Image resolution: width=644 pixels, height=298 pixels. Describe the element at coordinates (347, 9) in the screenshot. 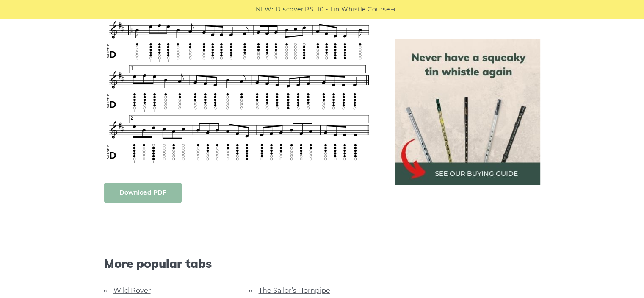

I see `a: PST10 - Tin Whistle Course` at that location.